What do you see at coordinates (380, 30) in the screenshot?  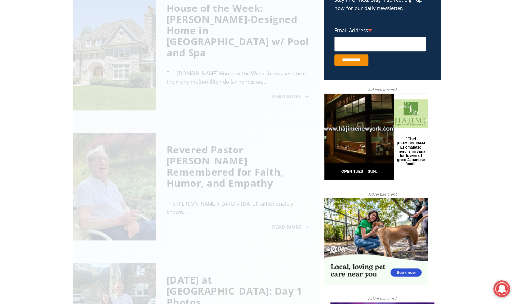 I see `label: Email Address` at bounding box center [380, 30].